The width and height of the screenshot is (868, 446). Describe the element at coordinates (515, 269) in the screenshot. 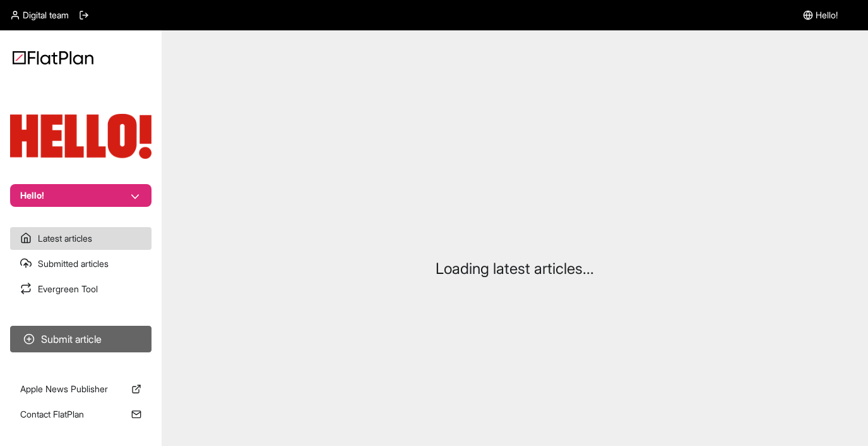

I see `p: Loading latest articles...` at that location.